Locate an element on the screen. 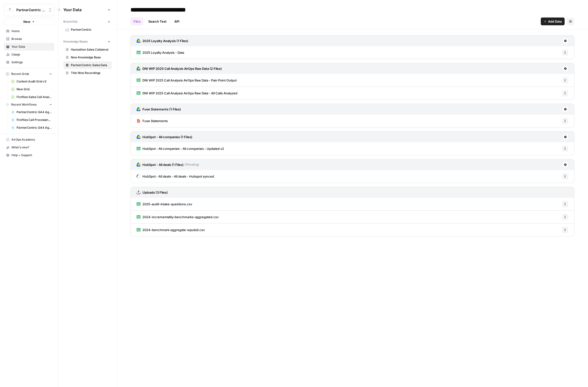  span: PartnerCentric Sales Tools is located at coordinates (31, 10).